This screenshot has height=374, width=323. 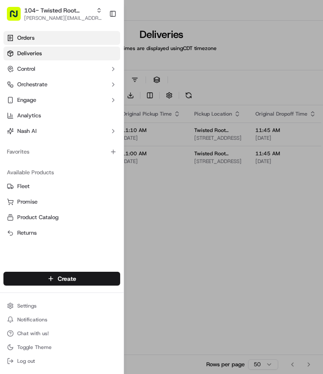 What do you see at coordinates (27, 202) in the screenshot?
I see `span: Promise` at bounding box center [27, 202].